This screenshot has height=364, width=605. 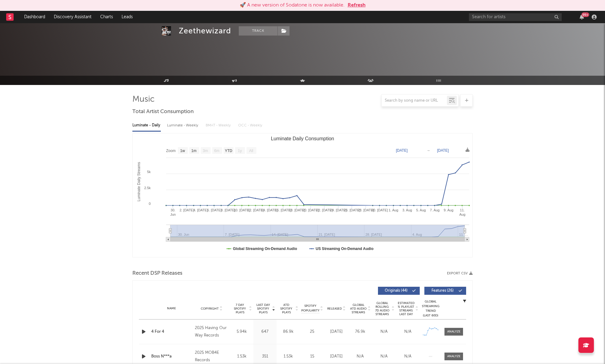 What do you see at coordinates (205, 151) in the screenshot?
I see `text: 3m` at bounding box center [205, 151].